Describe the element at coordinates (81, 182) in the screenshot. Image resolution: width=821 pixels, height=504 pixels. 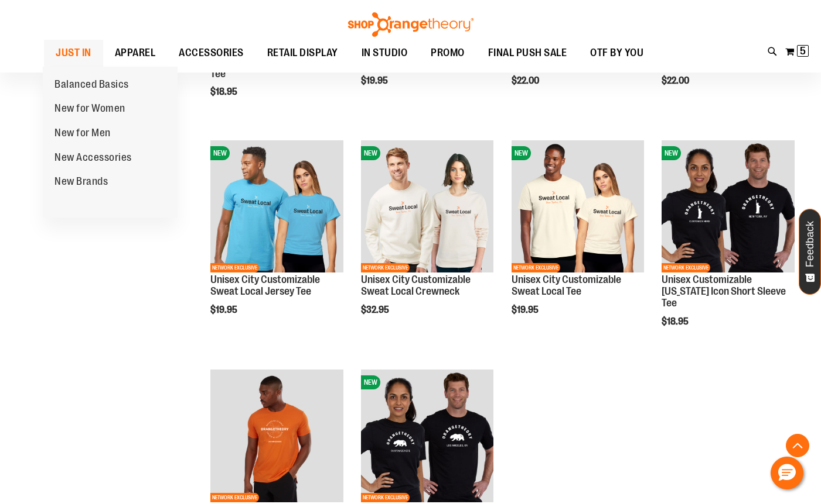
I see `span: New Brands` at that location.